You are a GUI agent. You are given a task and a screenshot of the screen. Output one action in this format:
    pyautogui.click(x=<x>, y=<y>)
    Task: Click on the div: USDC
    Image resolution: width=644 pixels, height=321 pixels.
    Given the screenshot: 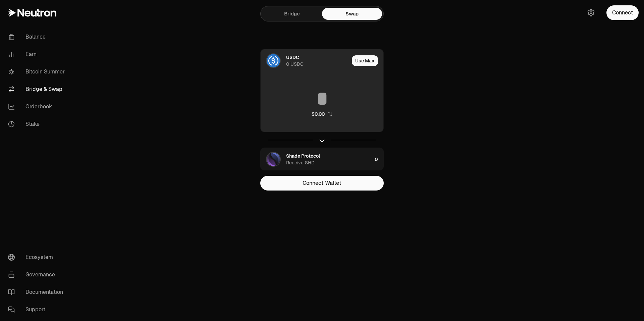 What is the action you would take?
    pyautogui.click(x=293, y=57)
    